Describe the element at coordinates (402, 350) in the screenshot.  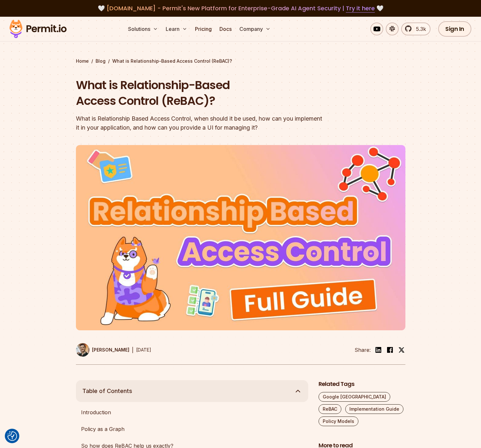
I see `button: twitter` at that location.